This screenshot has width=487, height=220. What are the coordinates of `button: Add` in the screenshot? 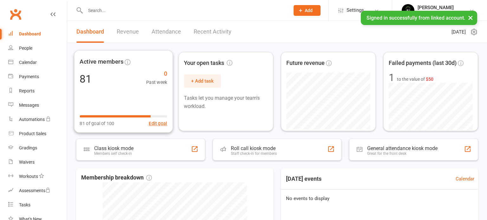 It's located at (307, 10).